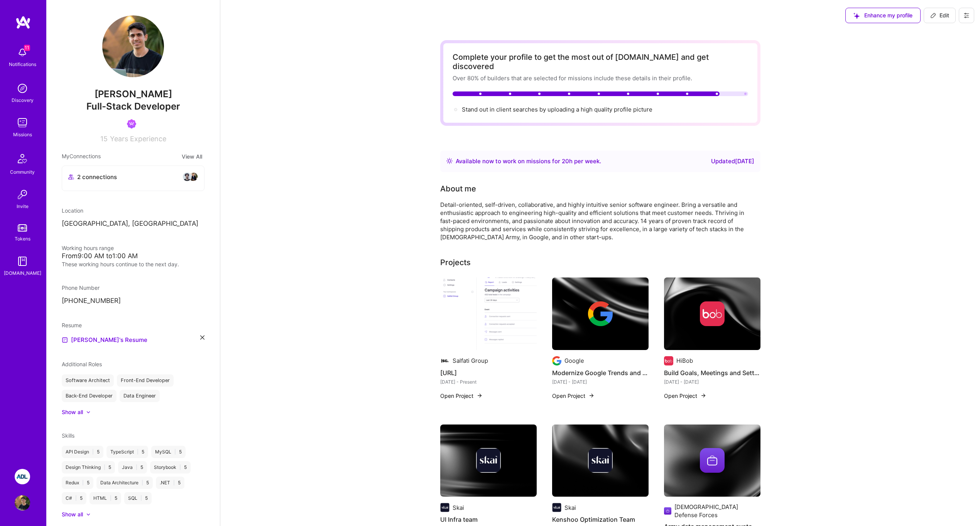 The image size is (980, 526). What do you see at coordinates (202, 337) in the screenshot?
I see `i: icon Close` at bounding box center [202, 337].